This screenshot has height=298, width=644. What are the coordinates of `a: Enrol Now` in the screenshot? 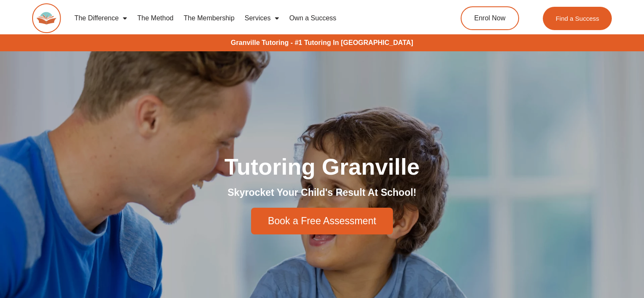 It's located at (490, 18).